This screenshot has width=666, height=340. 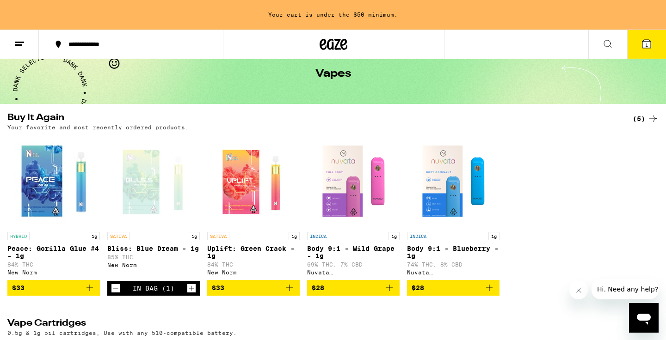 I want to click on p: Body 9:1 - Wild Grape - 1g, so click(x=353, y=252).